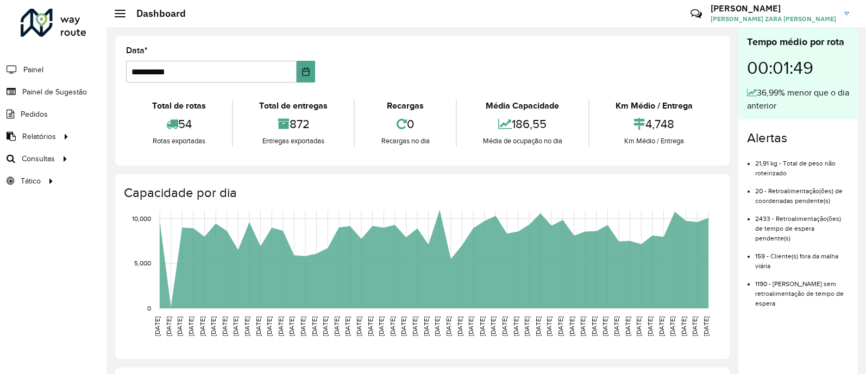  What do you see at coordinates (142, 263) in the screenshot?
I see `text: 5,000` at bounding box center [142, 263].